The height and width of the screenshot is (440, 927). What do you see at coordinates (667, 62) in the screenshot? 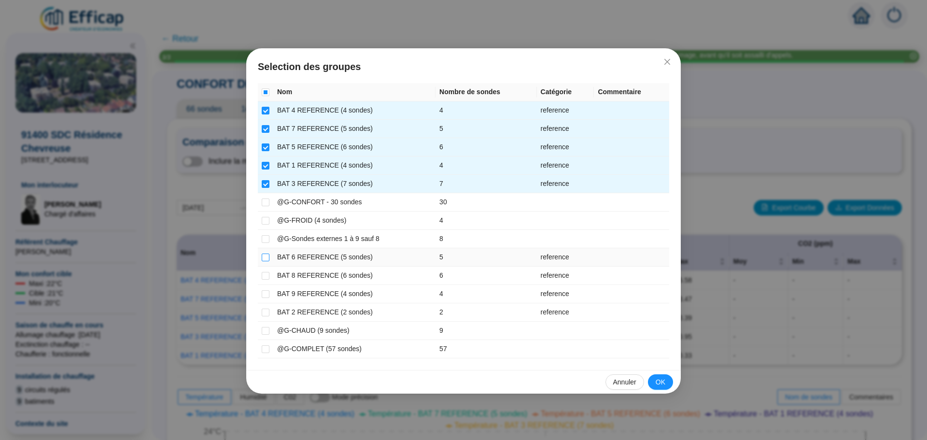
I see `span: close` at bounding box center [667, 62].